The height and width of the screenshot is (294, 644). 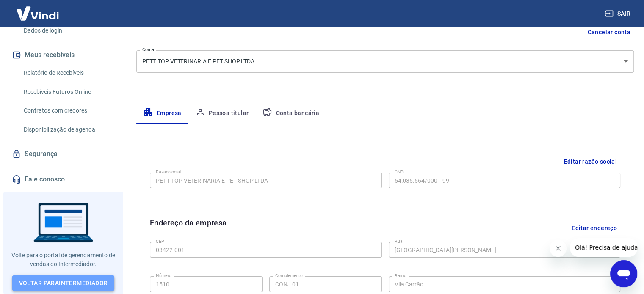 What do you see at coordinates (609, 32) in the screenshot?
I see `button: Cancelar conta` at bounding box center [609, 32].